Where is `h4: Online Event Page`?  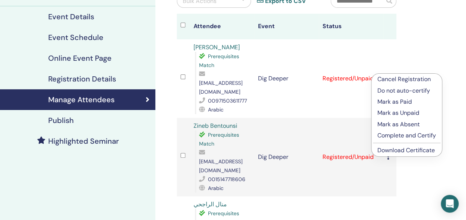 h4: Online Event Page is located at coordinates (80, 58).